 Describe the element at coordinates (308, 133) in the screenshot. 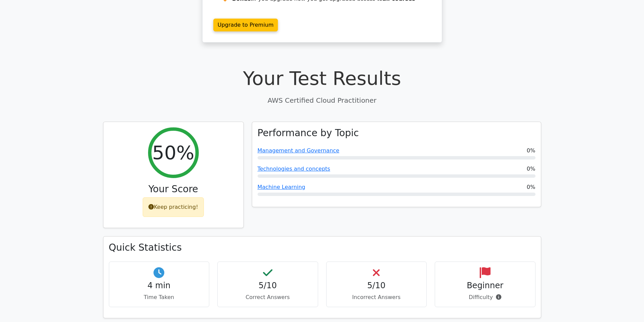

I see `h3: Performance by Topic` at that location.